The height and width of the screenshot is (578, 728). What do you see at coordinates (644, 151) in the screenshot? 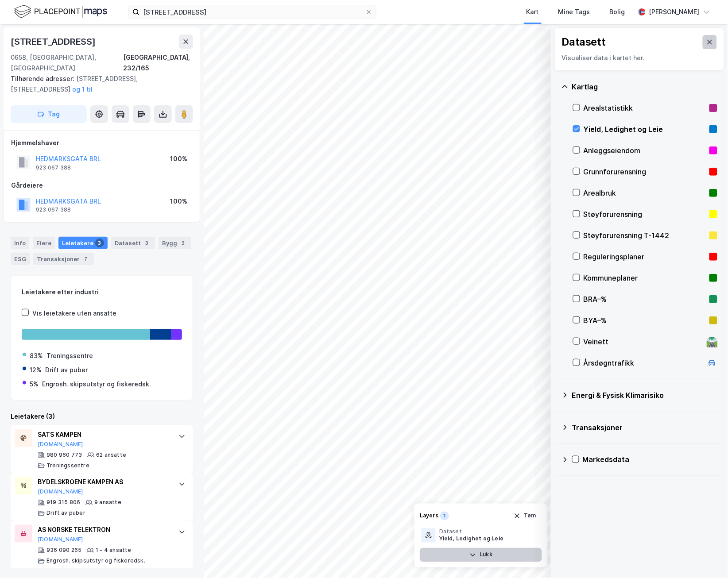
I see `div: Anleggseiendom` at bounding box center [644, 151].